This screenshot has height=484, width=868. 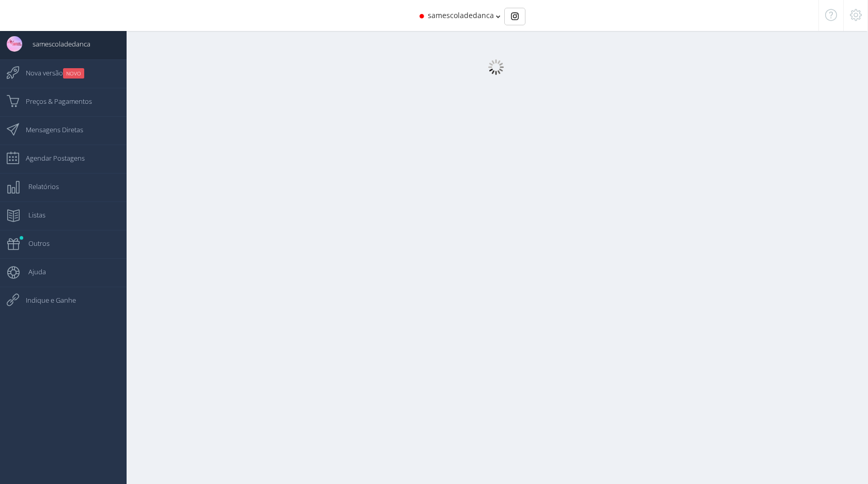 What do you see at coordinates (515, 16) in the screenshot?
I see `div: Basic example` at bounding box center [515, 16].